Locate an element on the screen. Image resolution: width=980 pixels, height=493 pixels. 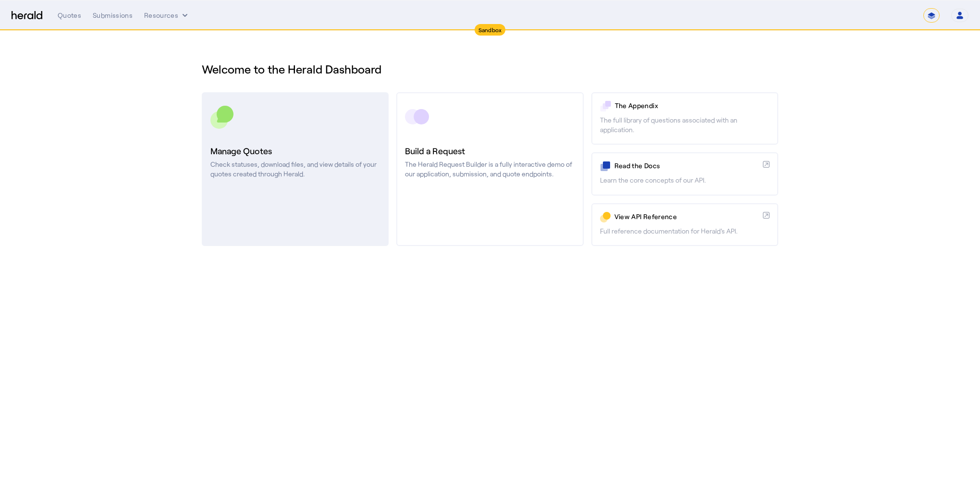
p: Learn the core concepts of our API. is located at coordinates (685, 181).